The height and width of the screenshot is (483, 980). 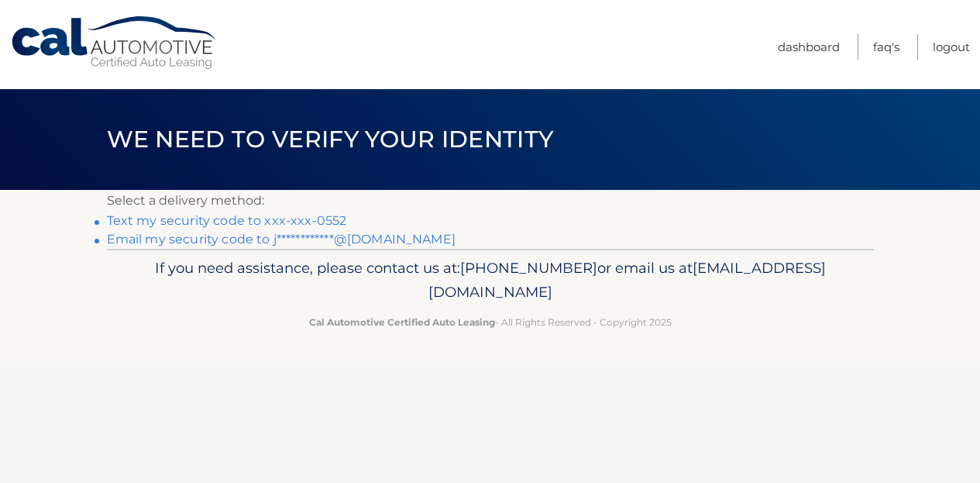 I want to click on p: - All Rights Reserved - Copyright 2025, so click(x=490, y=322).